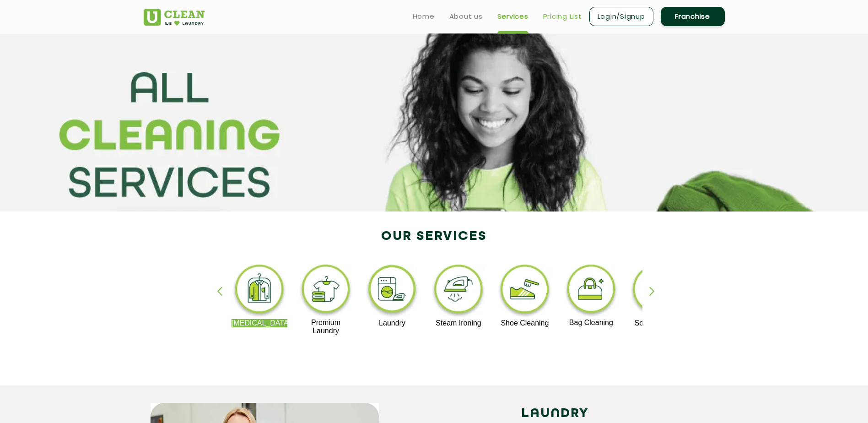 The height and width of the screenshot is (423, 868). What do you see at coordinates (392, 323) in the screenshot?
I see `p: Laundry` at bounding box center [392, 323].